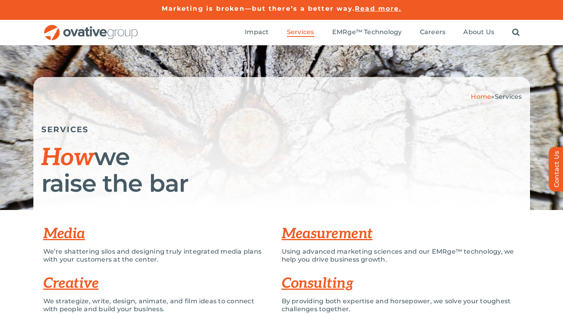  What do you see at coordinates (378, 8) in the screenshot?
I see `span: Read more.` at bounding box center [378, 8].